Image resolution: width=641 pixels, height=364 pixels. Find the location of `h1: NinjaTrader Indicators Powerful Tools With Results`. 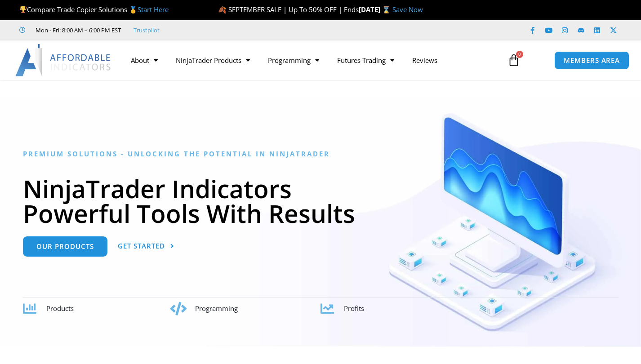

h1: NinjaTrader Indicators Powerful Tools With Results is located at coordinates (321, 201).